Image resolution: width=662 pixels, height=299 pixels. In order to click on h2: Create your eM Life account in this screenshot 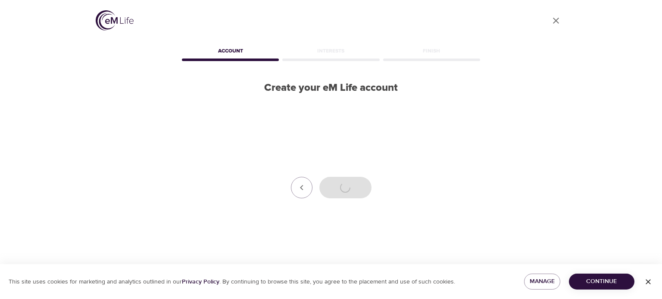, I will do `click(331, 88)`.